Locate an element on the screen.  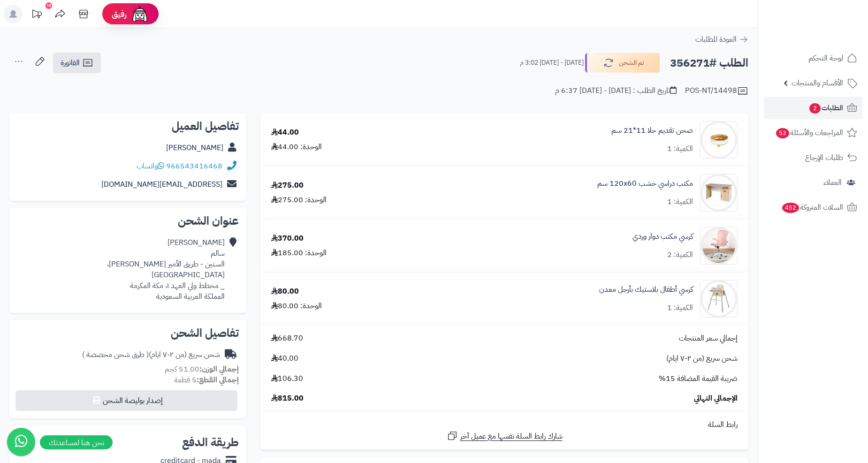
div: 44.00 is located at coordinates (285, 133).